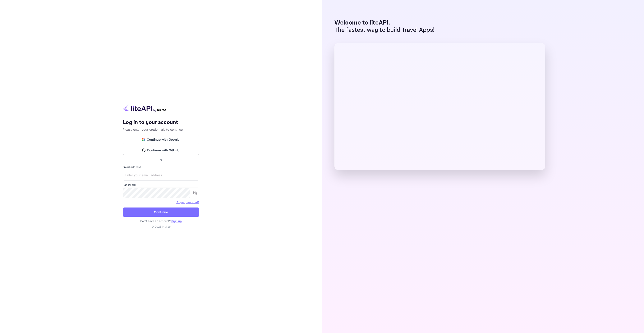 The width and height of the screenshot is (644, 333). Describe the element at coordinates (384, 23) in the screenshot. I see `p: Welcome to liteAPI.` at that location.